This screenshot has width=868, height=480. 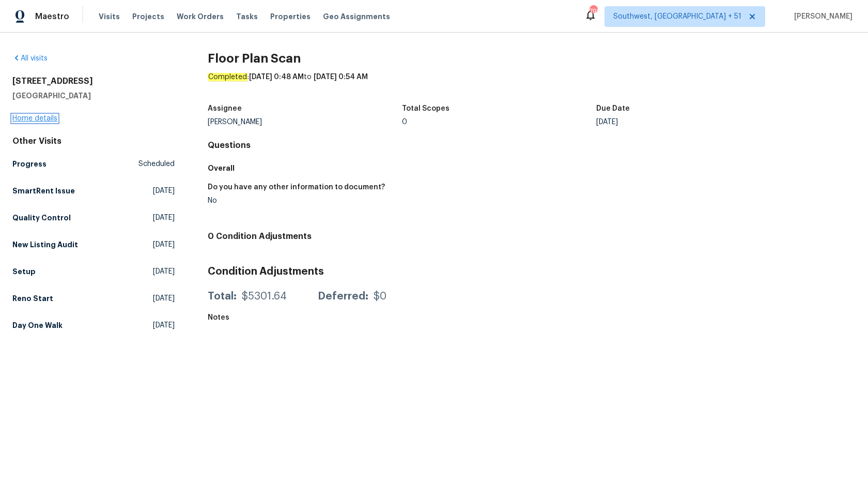 What do you see at coordinates (23, 271) in the screenshot?
I see `h5: Setup` at bounding box center [23, 271].